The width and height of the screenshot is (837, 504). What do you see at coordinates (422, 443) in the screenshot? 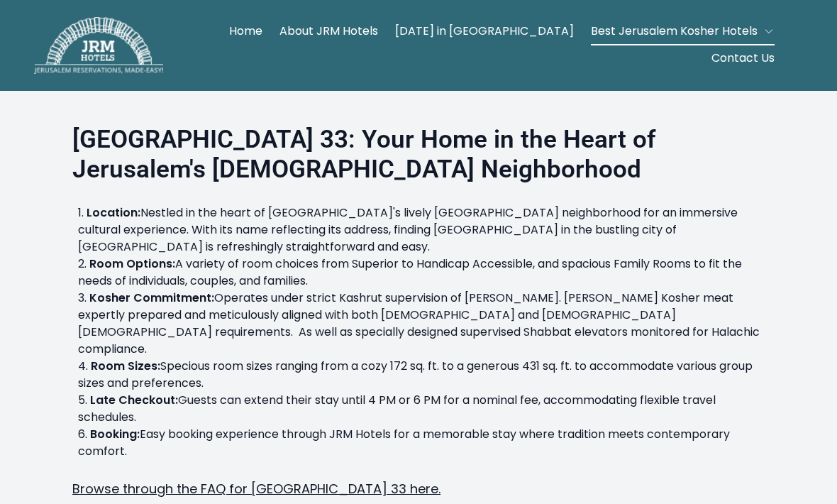
I see `li: Easy booking experience through JRM Hotels for a memorable stay where tradition meets contemporar...` at bounding box center [422, 443].